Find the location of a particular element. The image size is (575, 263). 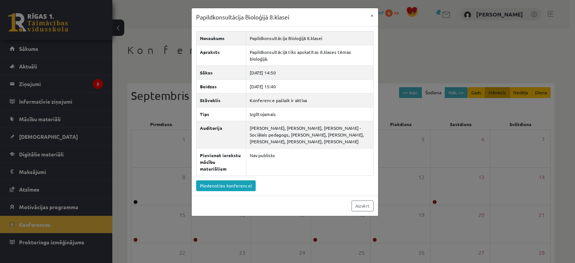

td: Nav publisks is located at coordinates (310, 162).